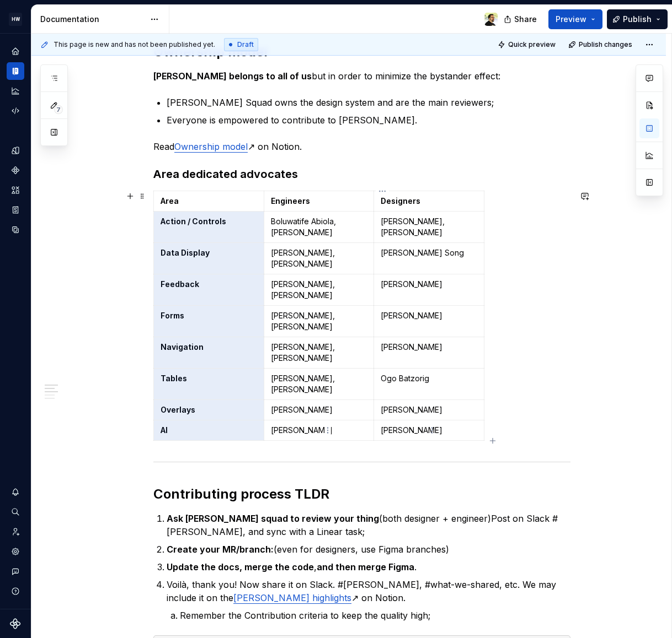 This screenshot has width=672, height=638. Describe the element at coordinates (193, 221) in the screenshot. I see `strong: Action / Controls` at that location.